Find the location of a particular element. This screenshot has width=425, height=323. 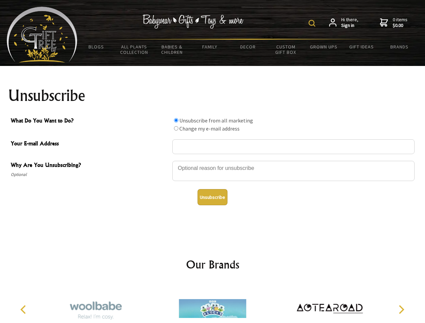

a: BLOGS is located at coordinates (96, 47).